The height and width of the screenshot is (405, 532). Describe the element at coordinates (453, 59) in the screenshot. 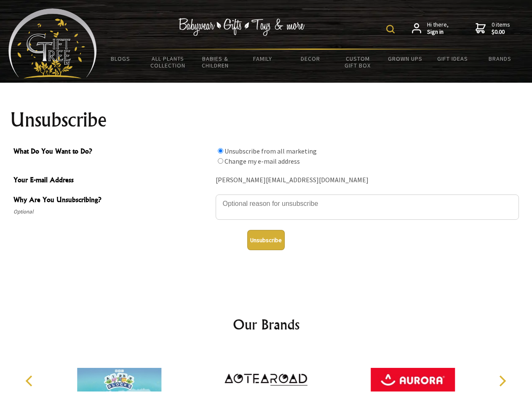

I see `a: Gift Ideas` at that location.